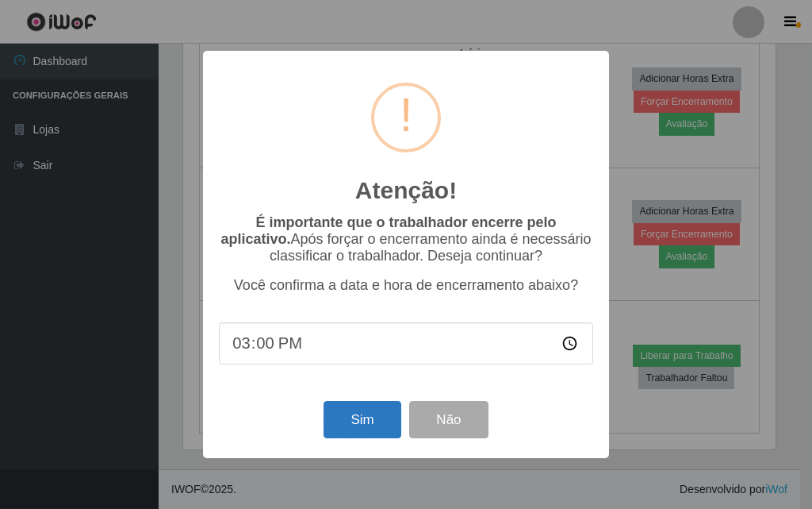  Describe the element at coordinates (448, 419) in the screenshot. I see `button: Não` at that location.